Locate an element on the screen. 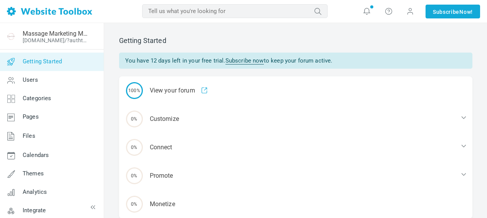 The image size is (487, 218). div: View your forum is located at coordinates (295, 91).